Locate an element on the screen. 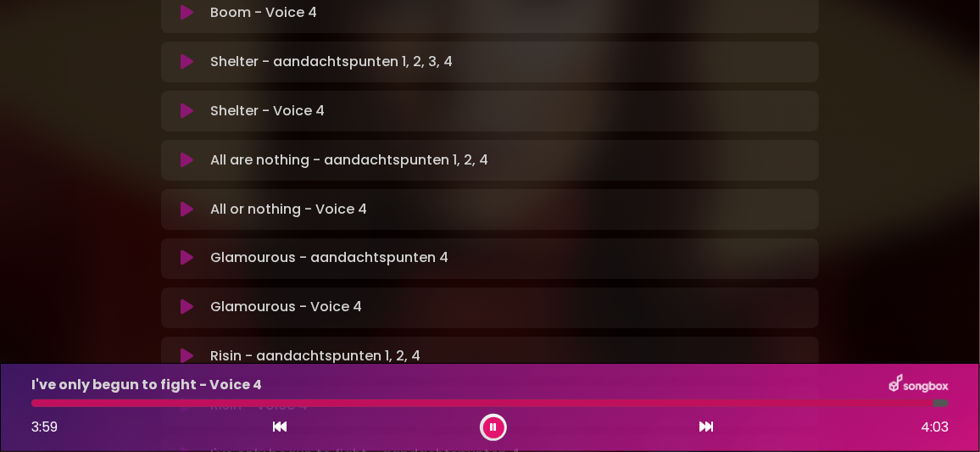 This screenshot has height=452, width=980. p: Glamourous - Voice 4 is located at coordinates (286, 308).